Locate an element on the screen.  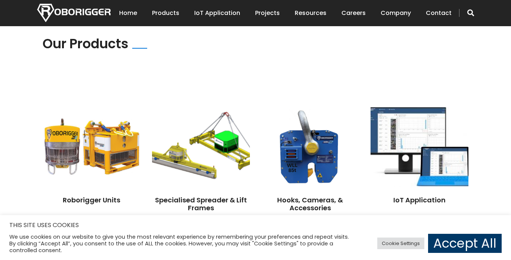
a: Resources is located at coordinates (311, 13).